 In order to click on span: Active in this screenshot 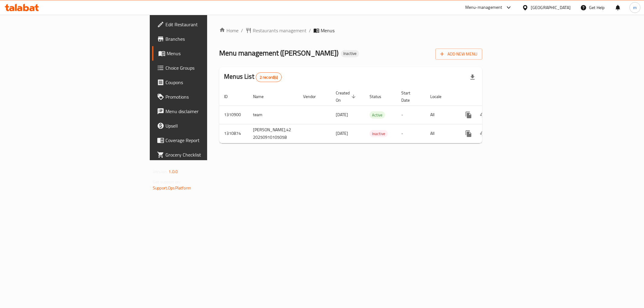, I will do `click(377, 115)`.